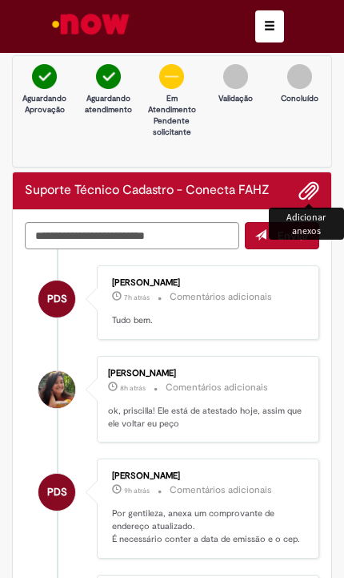  I want to click on button: Alternar navegação, so click(270, 26).